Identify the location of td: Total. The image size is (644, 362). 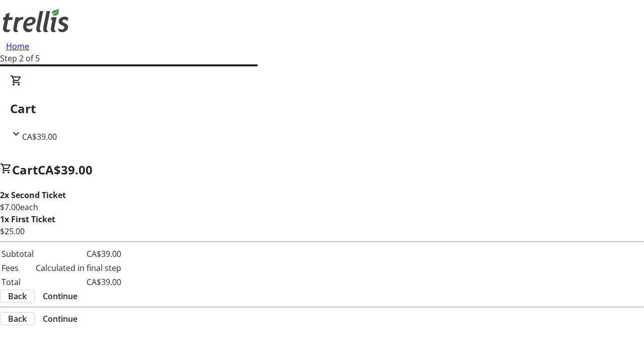
(18, 282).